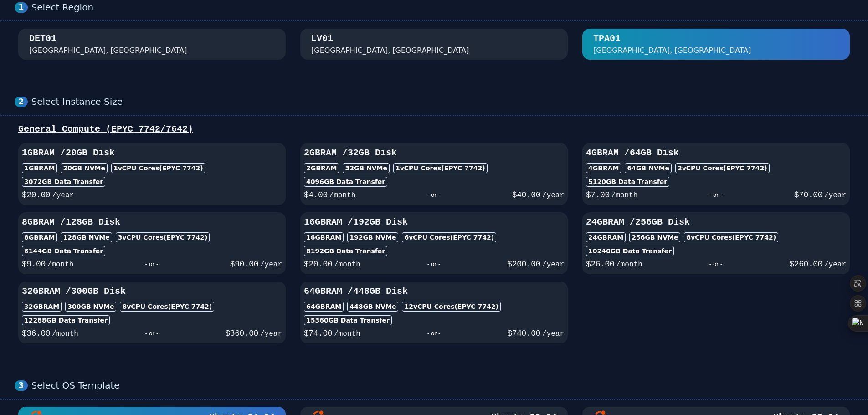 Image resolution: width=868 pixels, height=415 pixels. I want to click on div: 3 vCPU Cores (EPYC 7742), so click(163, 237).